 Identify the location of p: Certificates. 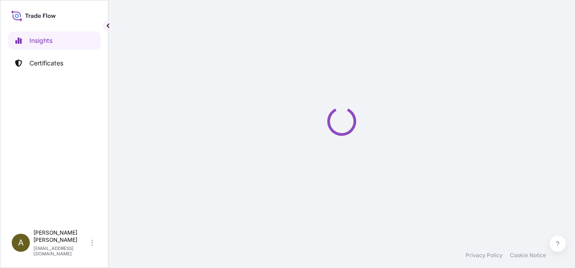
(46, 63).